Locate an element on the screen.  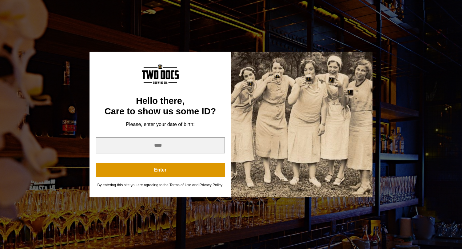
div: By entering this site you are agreeing to the Terms of Use and Privacy Policy. is located at coordinates (160, 185).